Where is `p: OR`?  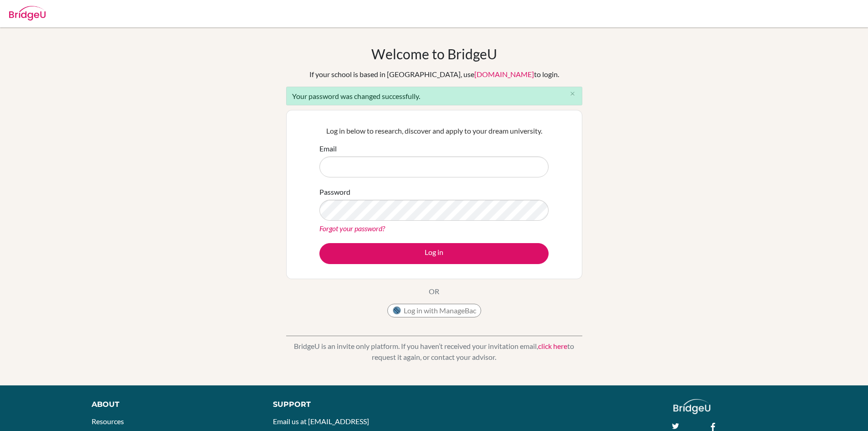 p: OR is located at coordinates (434, 291).